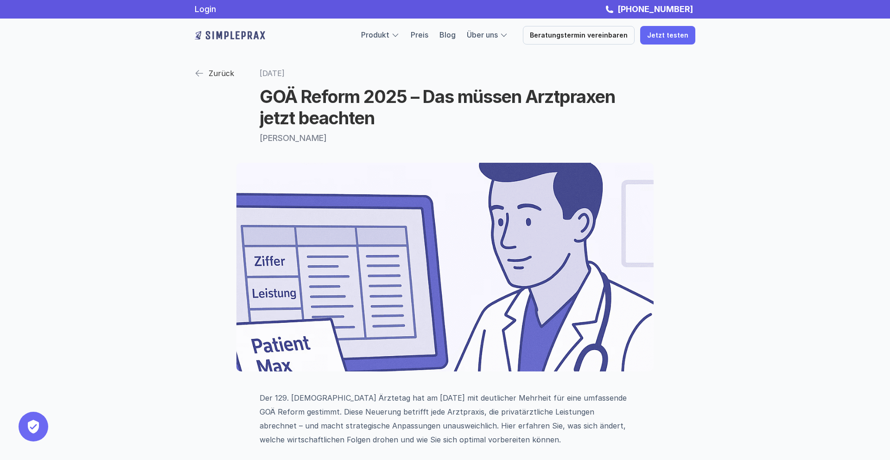 This screenshot has height=460, width=890. I want to click on a: Zurück, so click(214, 73).